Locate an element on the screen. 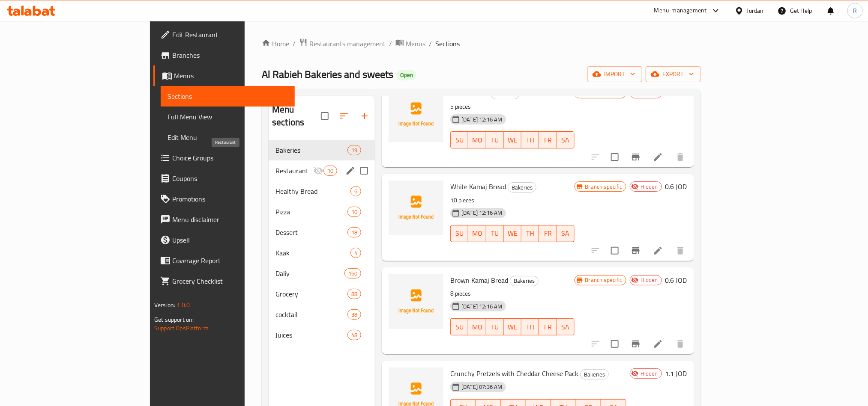  img: White Kamaj Bread is located at coordinates (416, 208).